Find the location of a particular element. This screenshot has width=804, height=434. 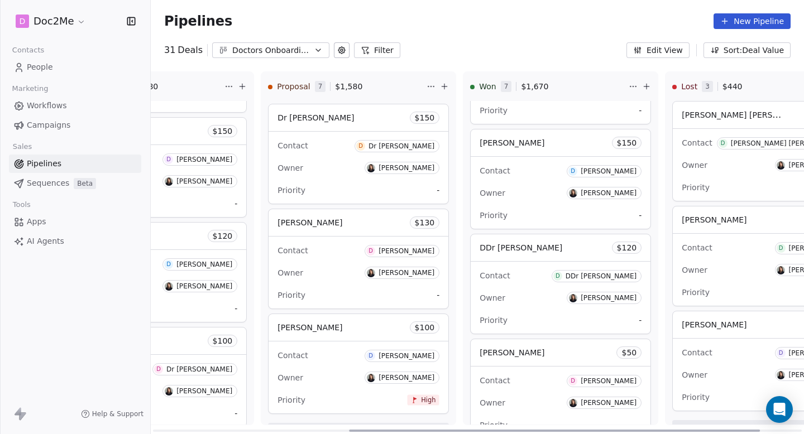

span: Lost is located at coordinates (689, 86).